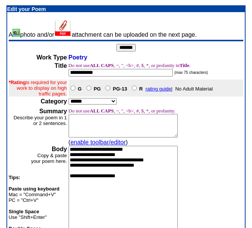 The image size is (252, 228). Describe the element at coordinates (14, 177) in the screenshot. I see `b: Tips:` at that location.